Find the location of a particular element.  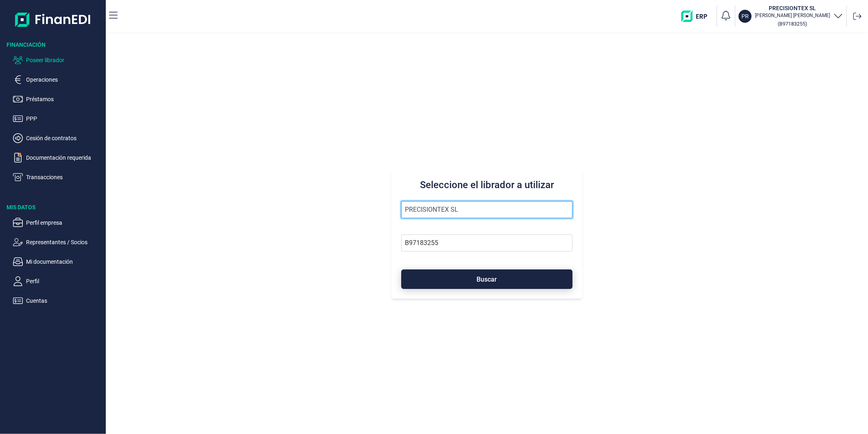

input: Seleccione la razón social is located at coordinates (487, 210).